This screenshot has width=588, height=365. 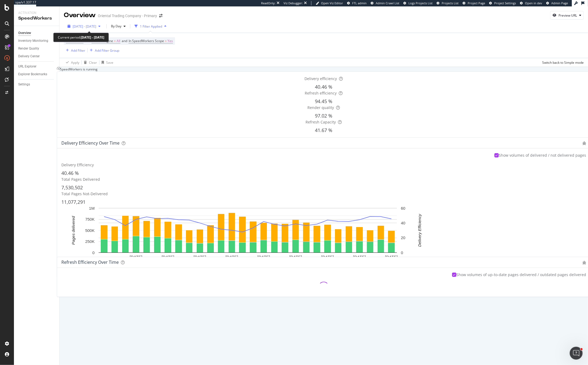 I want to click on text: 60, so click(x=403, y=208).